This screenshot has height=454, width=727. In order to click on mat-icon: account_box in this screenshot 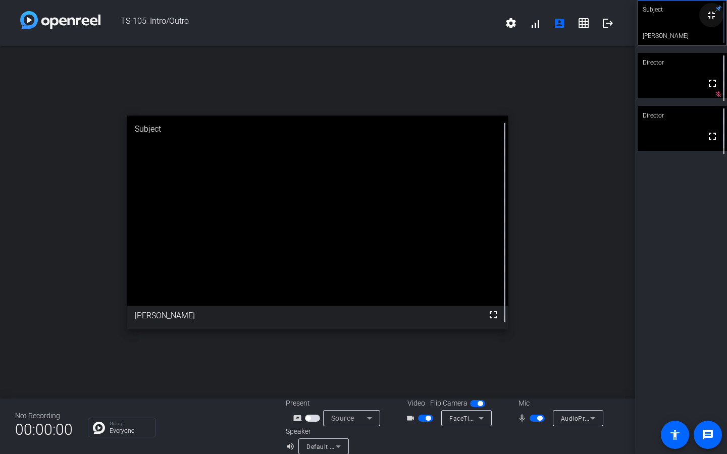, I will do `click(559, 23)`.